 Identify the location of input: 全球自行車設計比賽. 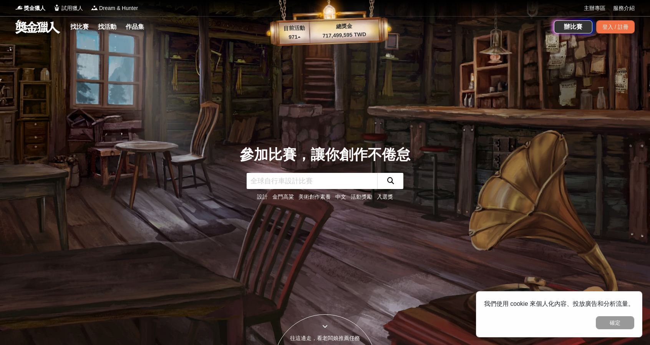
(312, 181).